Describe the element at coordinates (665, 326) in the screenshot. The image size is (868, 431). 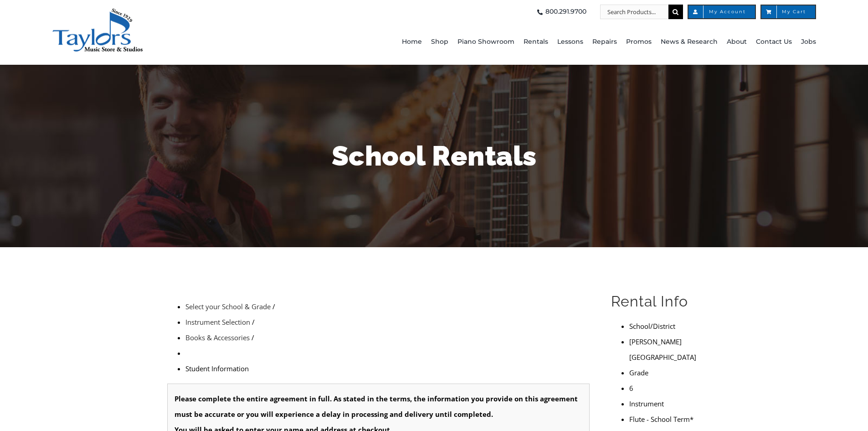
I see `li: School/District` at that location.